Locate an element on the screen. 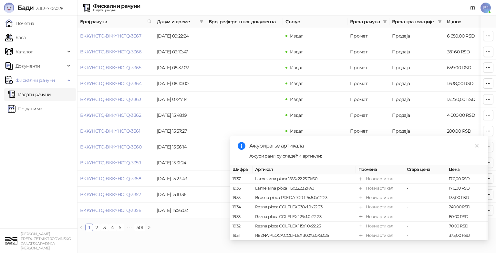 The height and width of the screenshot is (253, 496). a: 5 is located at coordinates (120, 227).